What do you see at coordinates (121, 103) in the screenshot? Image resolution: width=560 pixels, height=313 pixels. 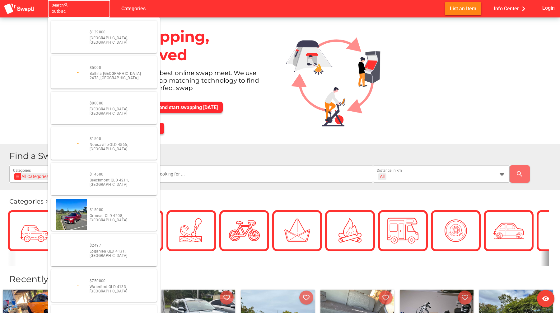 I see `div: $80000` at bounding box center [121, 103].